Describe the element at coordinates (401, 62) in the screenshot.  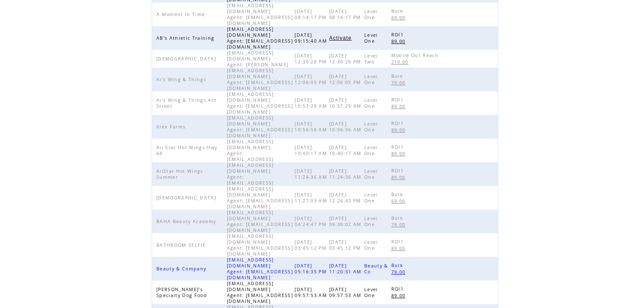
I see `span: 219.00` at that location.